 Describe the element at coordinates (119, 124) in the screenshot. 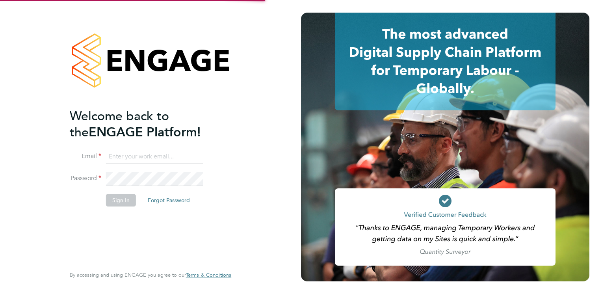

I see `span: Welcome back to the` at that location.